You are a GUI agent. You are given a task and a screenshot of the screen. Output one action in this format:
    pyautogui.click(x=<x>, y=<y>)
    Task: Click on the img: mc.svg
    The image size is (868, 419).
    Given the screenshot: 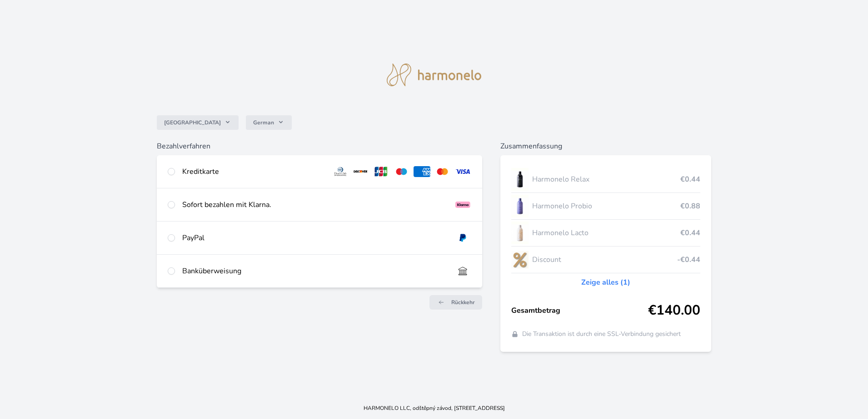 What is the action you would take?
    pyautogui.click(x=442, y=172)
    